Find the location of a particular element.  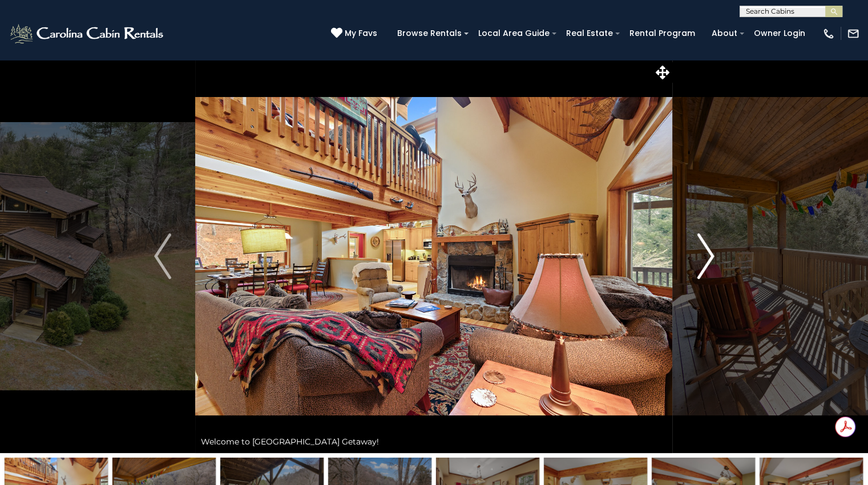

img: White-1-2.png is located at coordinates (88, 33).